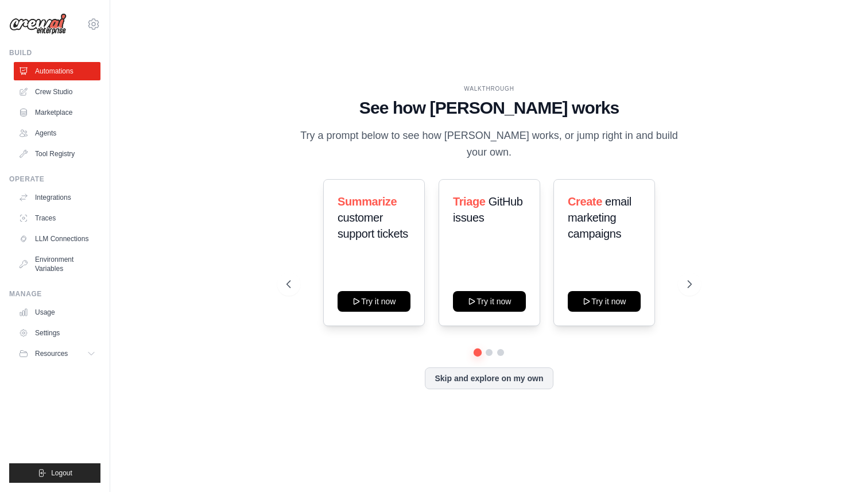 The height and width of the screenshot is (492, 868). Describe the element at coordinates (372, 226) in the screenshot. I see `span: customer support tickets` at that location.